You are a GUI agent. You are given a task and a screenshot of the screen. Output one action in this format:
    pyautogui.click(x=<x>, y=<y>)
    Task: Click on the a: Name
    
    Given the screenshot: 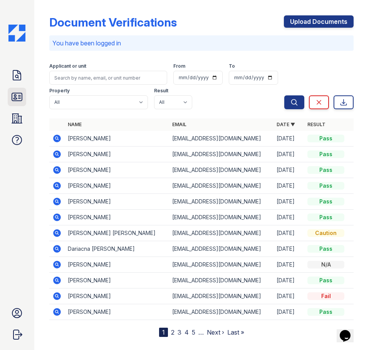 What is the action you would take?
    pyautogui.click(x=75, y=124)
    